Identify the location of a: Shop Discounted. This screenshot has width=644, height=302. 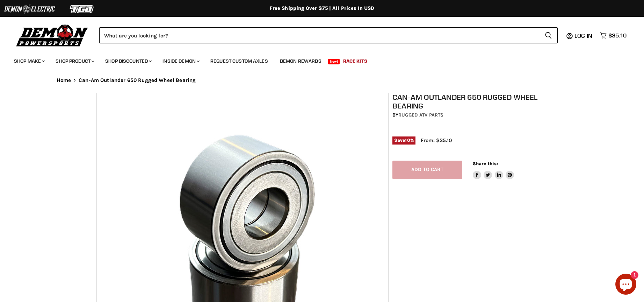
(128, 61).